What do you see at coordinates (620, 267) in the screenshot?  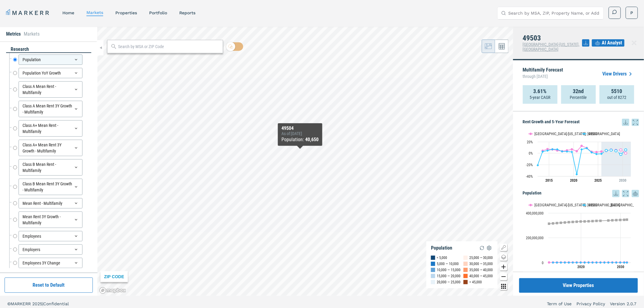 I see `text: 2030` at bounding box center [620, 267].